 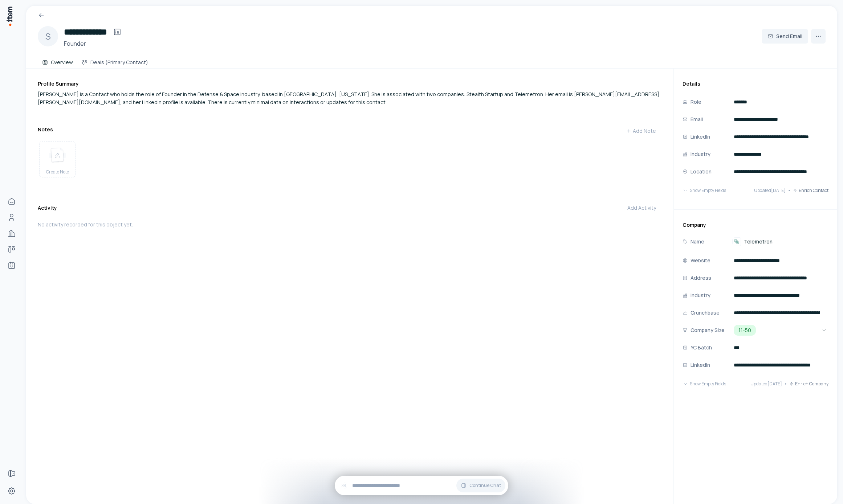 I want to click on div: Continue Chat, so click(x=421, y=486).